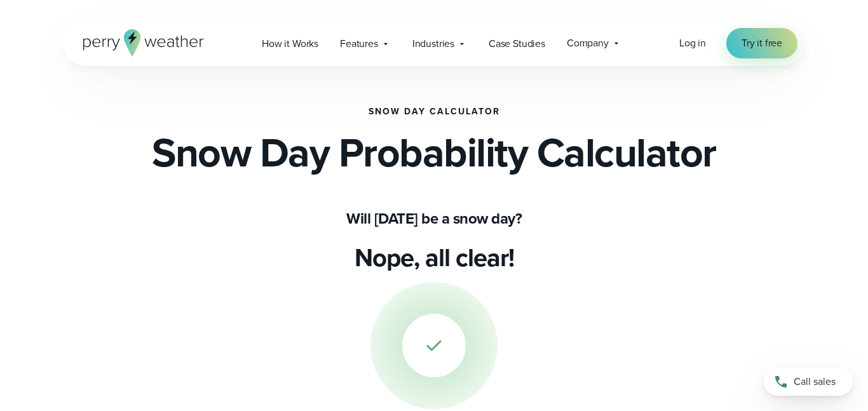  Describe the element at coordinates (434, 152) in the screenshot. I see `h2: Snow Day Probability Calculator` at that location.